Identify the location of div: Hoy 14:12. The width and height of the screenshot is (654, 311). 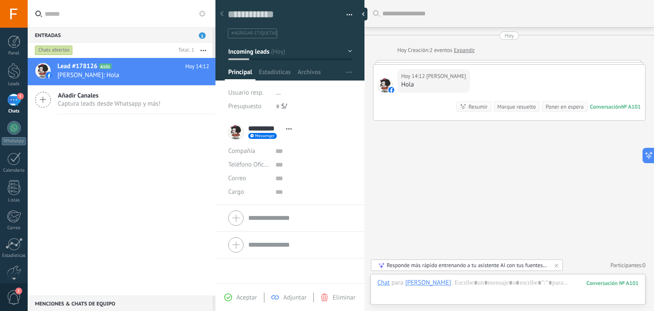
(413, 76).